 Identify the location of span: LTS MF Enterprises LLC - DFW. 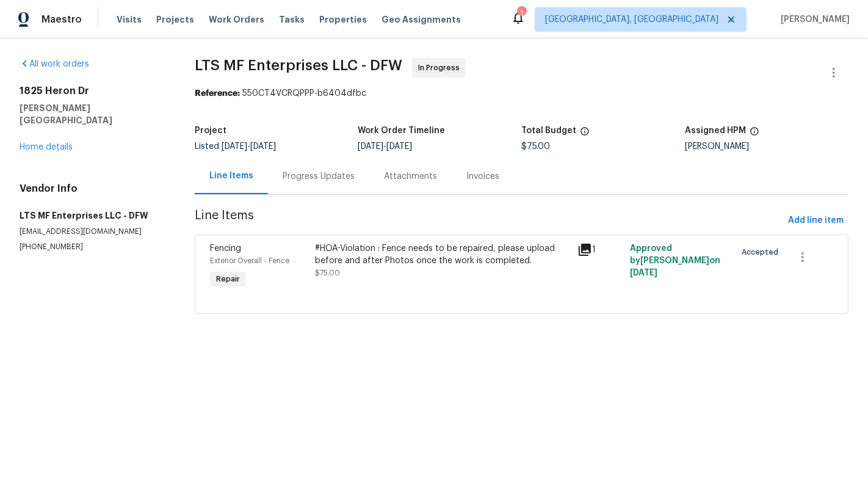
(298, 65).